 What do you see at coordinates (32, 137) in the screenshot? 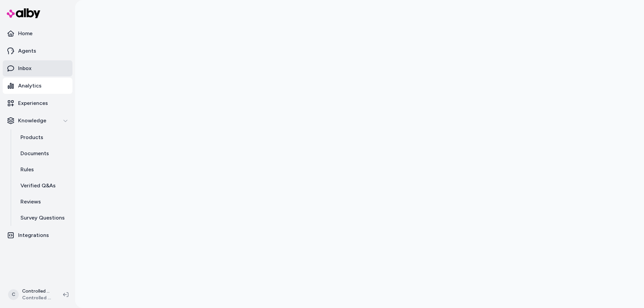
I see `p: Products` at bounding box center [32, 137].